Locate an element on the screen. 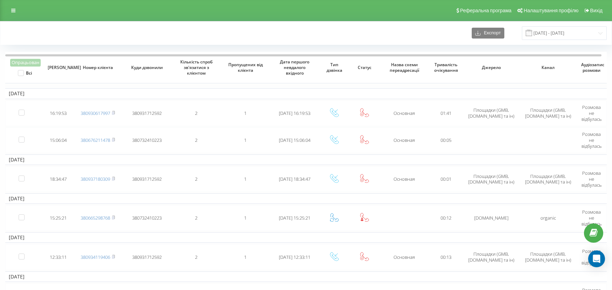 The image size is (612, 290). span: Експорт is located at coordinates (491, 33).